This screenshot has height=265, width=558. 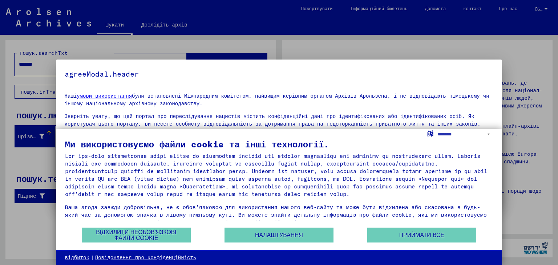 What do you see at coordinates (197, 144) in the screenshot?
I see `font: Ми використовуємо файли cookie та інші технології.` at bounding box center [197, 144].